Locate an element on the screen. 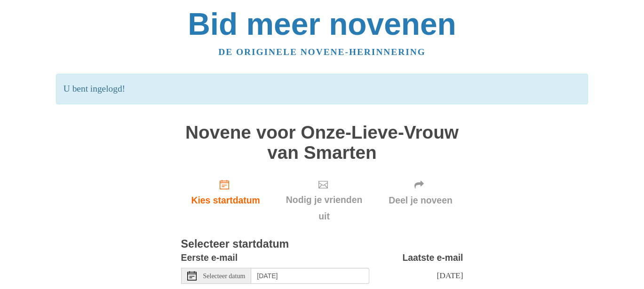  font: Bid meer novenen is located at coordinates (322, 24).